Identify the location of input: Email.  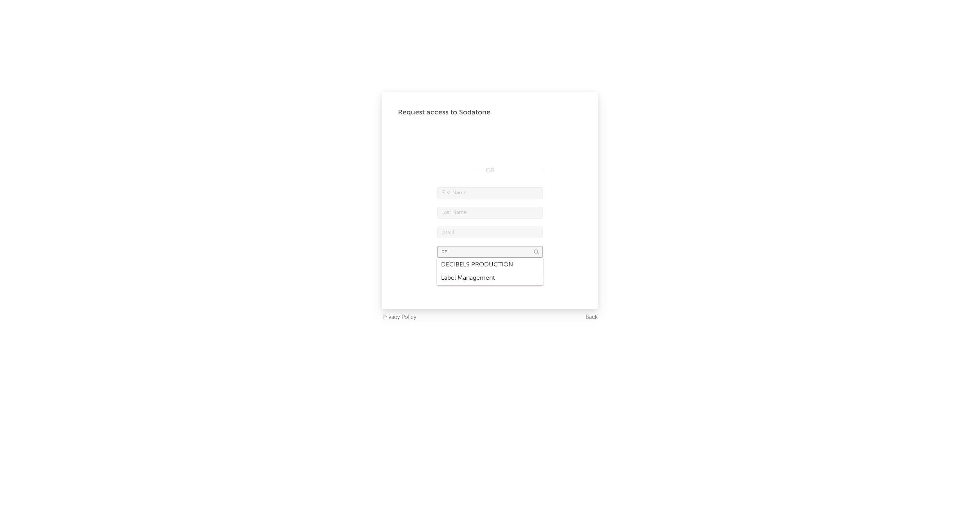
(490, 232).